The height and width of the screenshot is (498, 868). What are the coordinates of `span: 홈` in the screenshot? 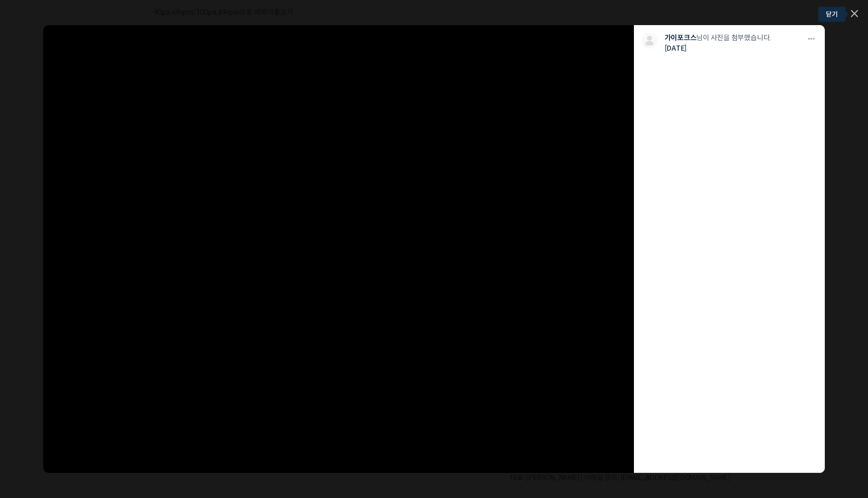 It's located at (35, 338).